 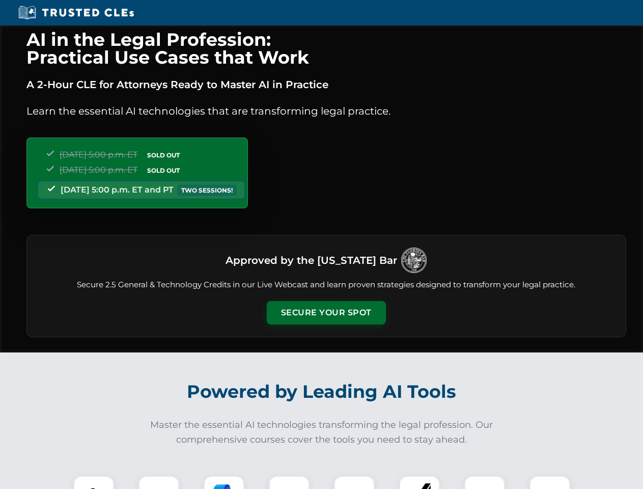 I want to click on img: Logo, so click(x=414, y=260).